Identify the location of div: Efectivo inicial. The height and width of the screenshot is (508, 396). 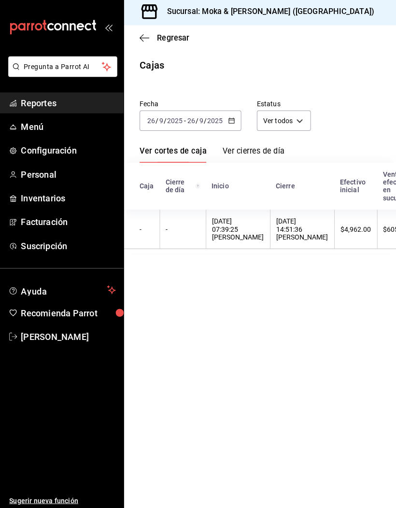
(355, 187).